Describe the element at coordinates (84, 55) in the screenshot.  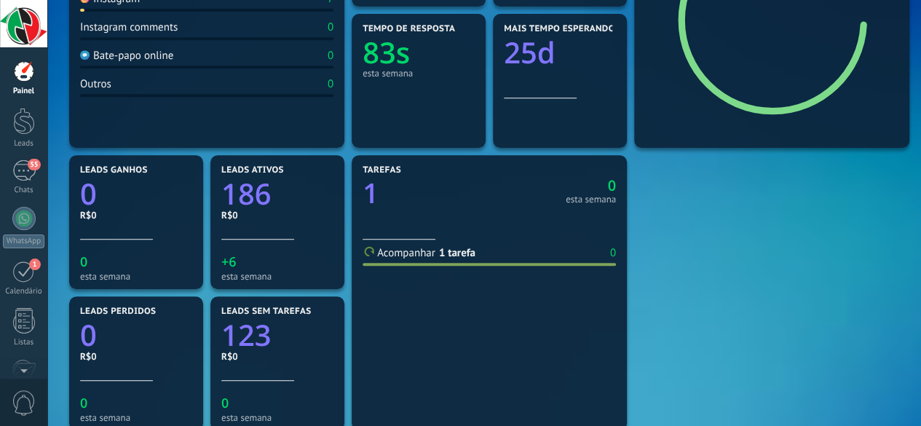
I see `img: Bate-papo online` at that location.